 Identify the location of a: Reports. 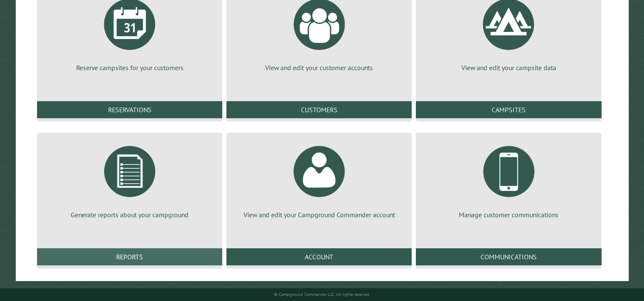
(129, 257).